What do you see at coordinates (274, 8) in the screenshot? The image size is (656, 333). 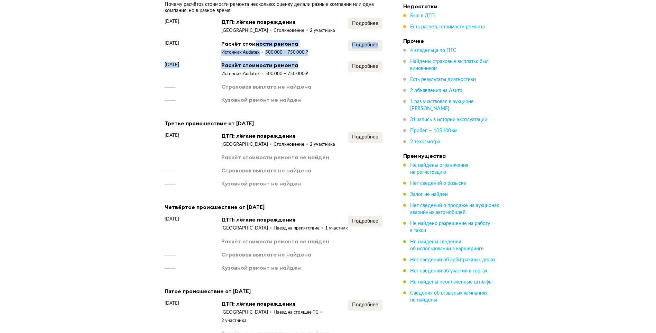 I see `div: Почему расчётов стоимости ремонта несколько: оценку делали разные компании или одна компания, но ...` at bounding box center [274, 8].